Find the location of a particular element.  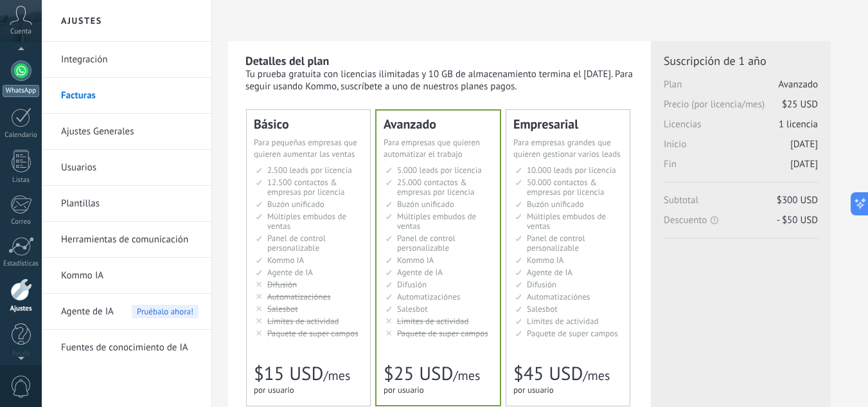

span: 1 licencia is located at coordinates (799, 124).